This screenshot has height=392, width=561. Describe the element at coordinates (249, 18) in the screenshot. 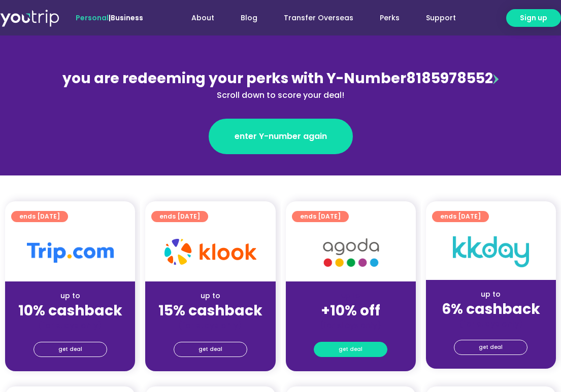

I see `a: Blog` at that location.